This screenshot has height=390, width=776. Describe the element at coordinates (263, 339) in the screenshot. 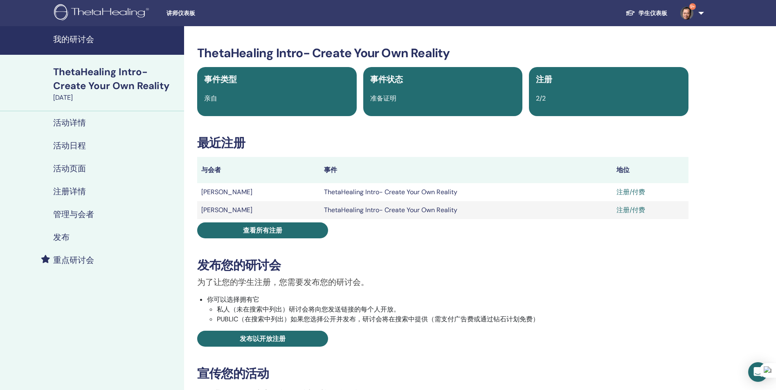

I see `a: 发布以开放注册` at that location.